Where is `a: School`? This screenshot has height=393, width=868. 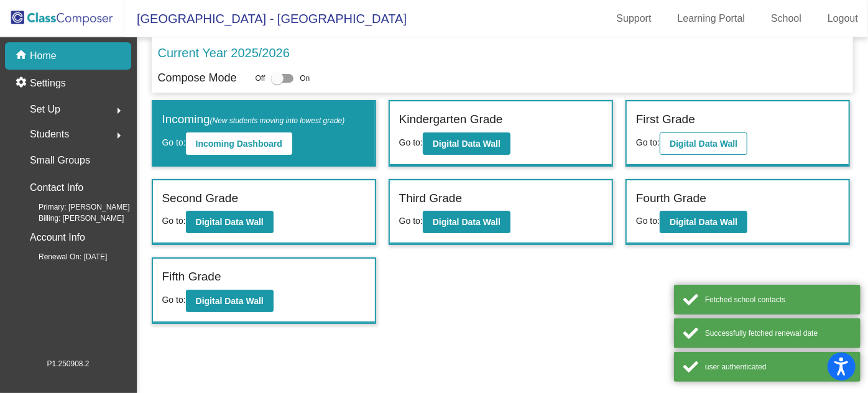
a: School is located at coordinates (786, 19).